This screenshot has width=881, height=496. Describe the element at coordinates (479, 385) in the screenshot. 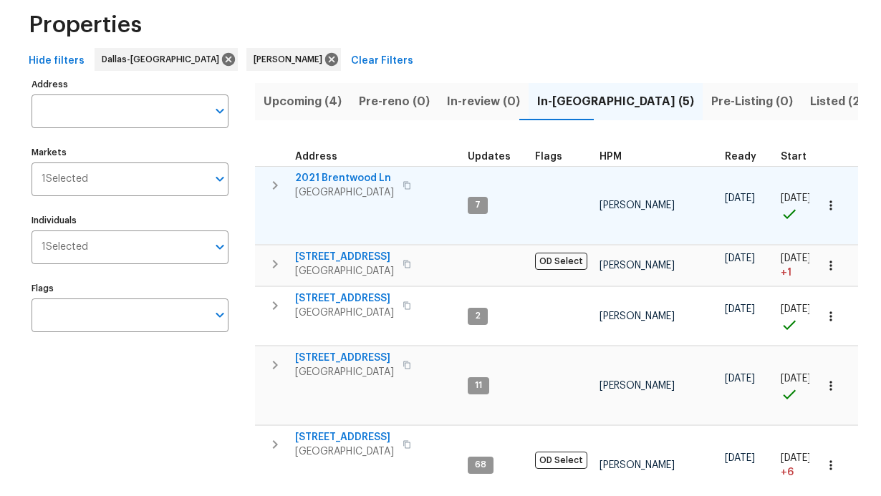

I see `span: 11` at that location.